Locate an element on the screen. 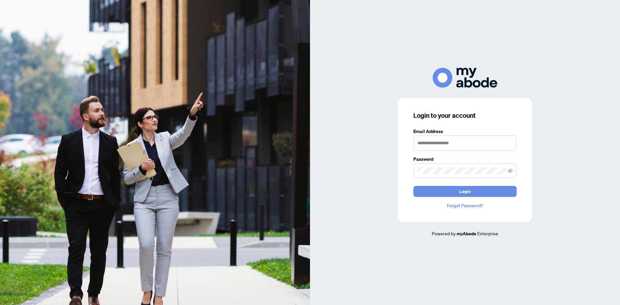  h3: Login to your account is located at coordinates (465, 116).